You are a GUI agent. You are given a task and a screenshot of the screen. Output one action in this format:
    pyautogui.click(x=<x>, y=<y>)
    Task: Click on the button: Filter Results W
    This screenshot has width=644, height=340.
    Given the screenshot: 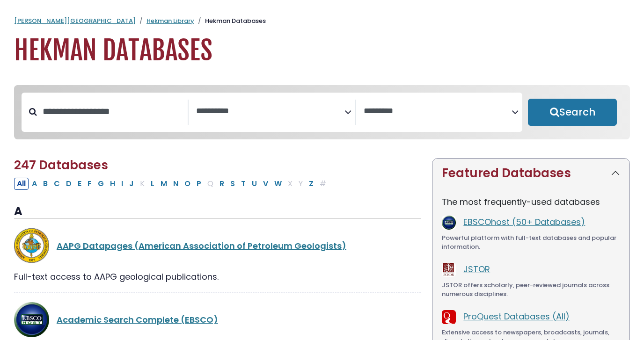 What is the action you would take?
    pyautogui.click(x=278, y=184)
    